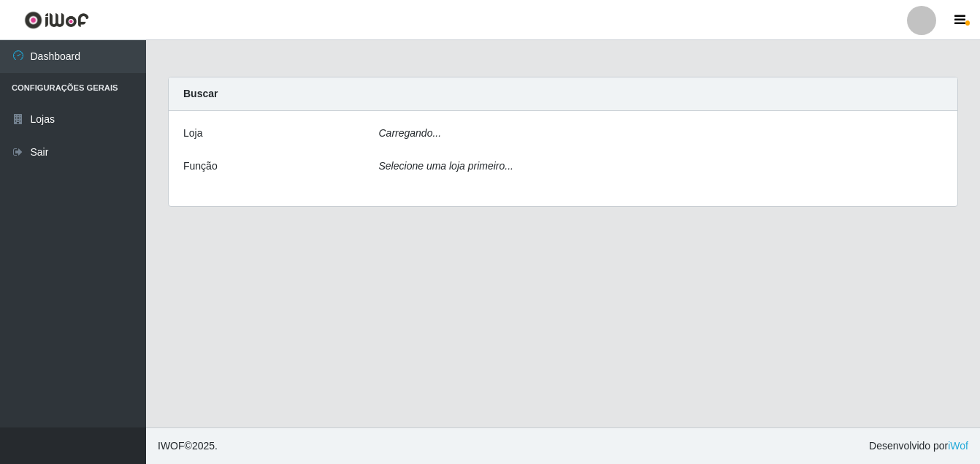 The height and width of the screenshot is (464, 980). Describe the element at coordinates (171, 446) in the screenshot. I see `span: IWOF` at that location.